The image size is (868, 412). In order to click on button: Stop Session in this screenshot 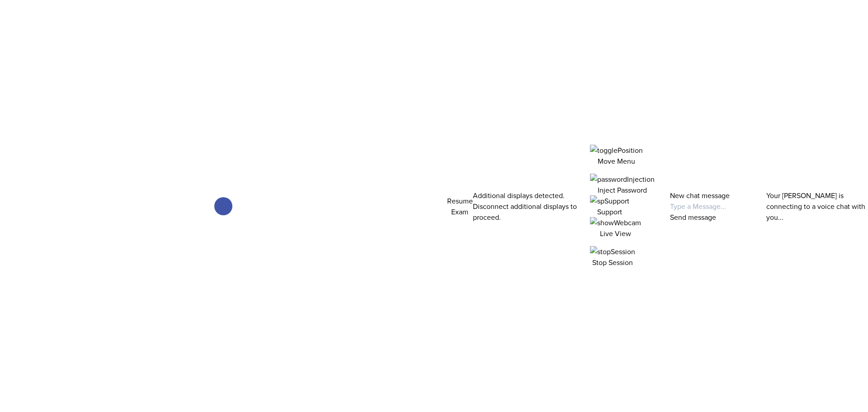, I will do `click(613, 257)`.